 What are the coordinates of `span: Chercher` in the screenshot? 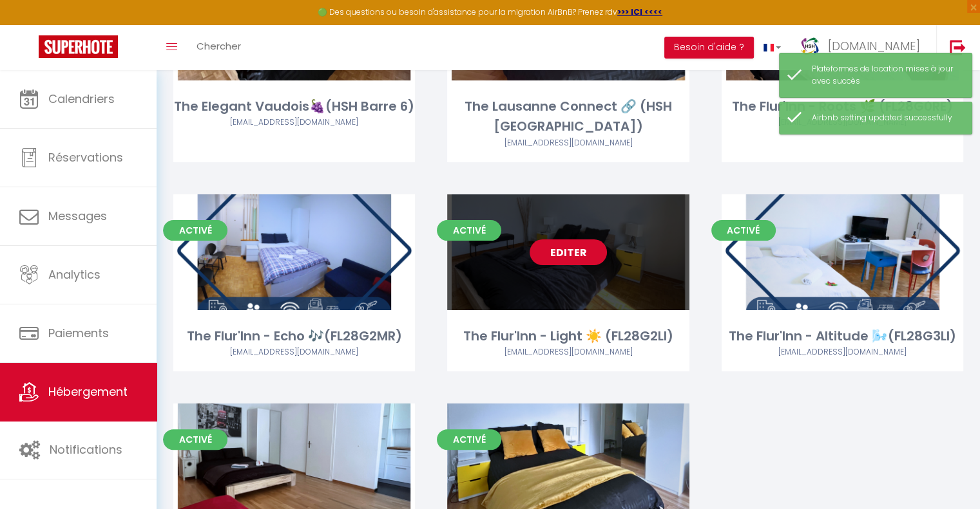 It's located at (219, 45).